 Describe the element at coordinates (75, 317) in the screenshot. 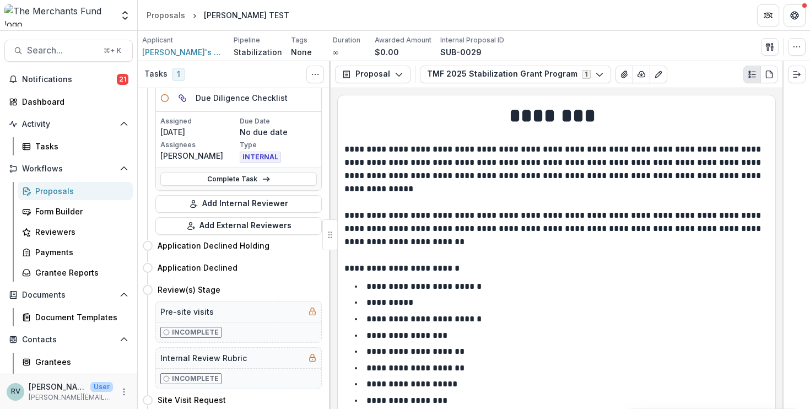

I see `a: Document Templates` at that location.